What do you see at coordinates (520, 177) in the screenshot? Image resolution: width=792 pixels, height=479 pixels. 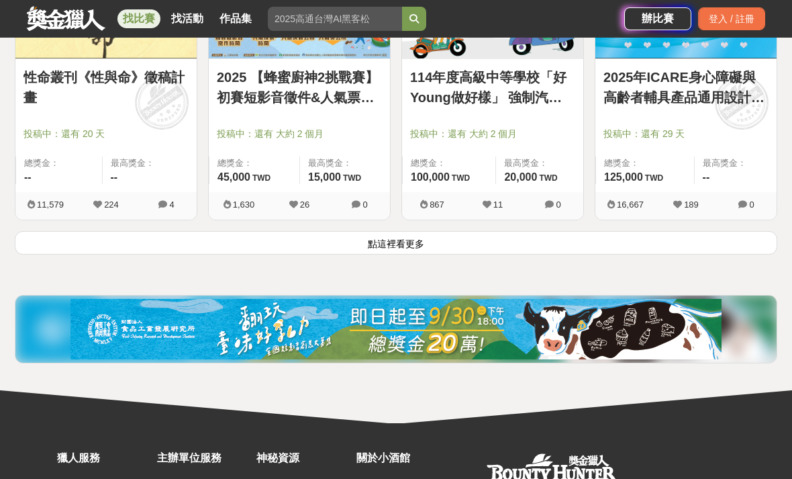 I see `span: 20,000` at bounding box center [520, 177].